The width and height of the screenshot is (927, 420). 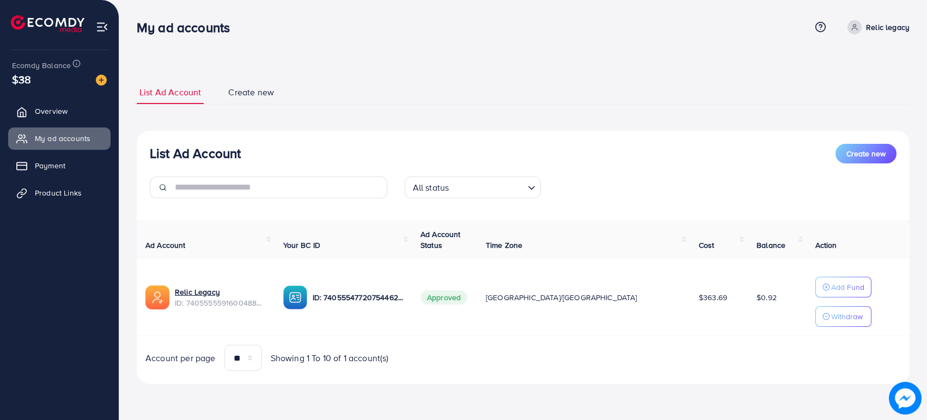 What do you see at coordinates (330, 358) in the screenshot?
I see `span: Showing 1 To 10 of 1 account(s)` at bounding box center [330, 358].